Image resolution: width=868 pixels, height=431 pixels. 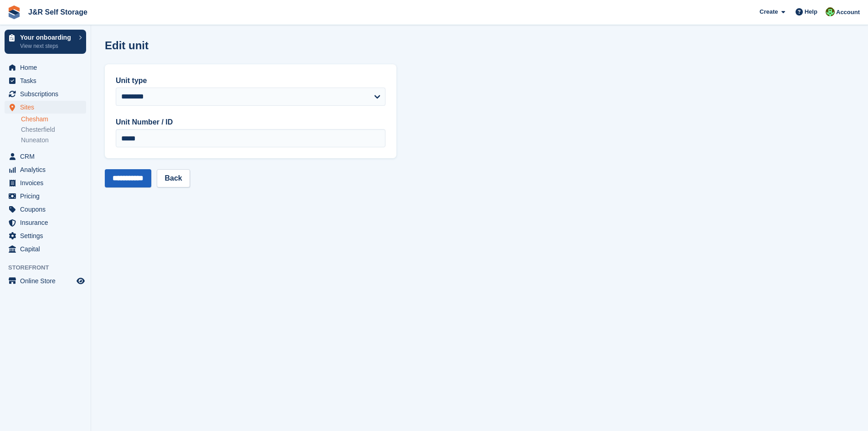 What do you see at coordinates (47, 157) in the screenshot?
I see `span: CRM` at bounding box center [47, 157].